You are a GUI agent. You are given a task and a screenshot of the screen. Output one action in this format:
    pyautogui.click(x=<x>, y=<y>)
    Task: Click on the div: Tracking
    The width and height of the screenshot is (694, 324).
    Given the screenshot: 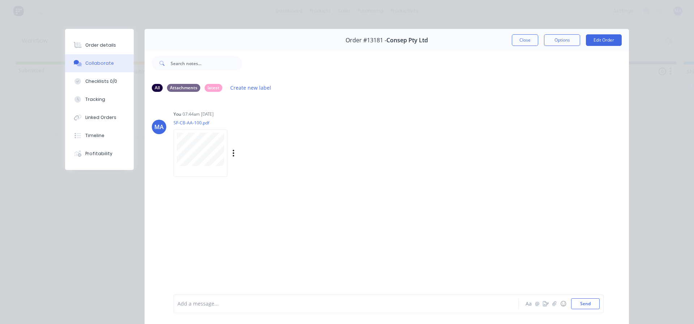 What is the action you would take?
    pyautogui.click(x=95, y=99)
    